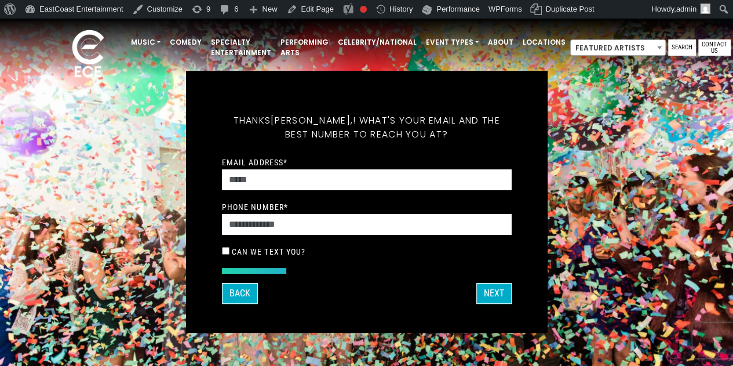  What do you see at coordinates (241, 48) in the screenshot?
I see `a: Specialty Entertainment` at bounding box center [241, 48].